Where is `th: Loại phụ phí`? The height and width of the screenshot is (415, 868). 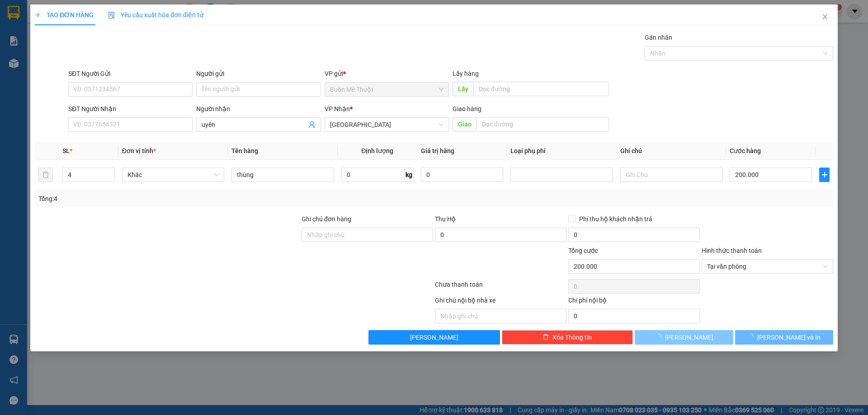 th: Loại phụ phí is located at coordinates (561, 151).